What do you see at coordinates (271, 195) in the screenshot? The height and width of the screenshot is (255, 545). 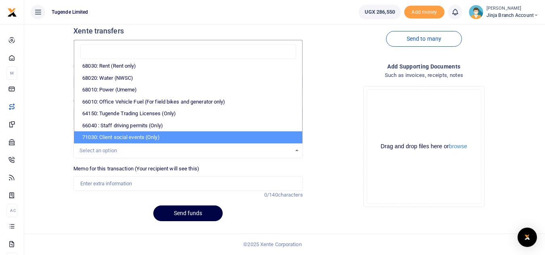 I see `span: 0/140` at bounding box center [271, 195].